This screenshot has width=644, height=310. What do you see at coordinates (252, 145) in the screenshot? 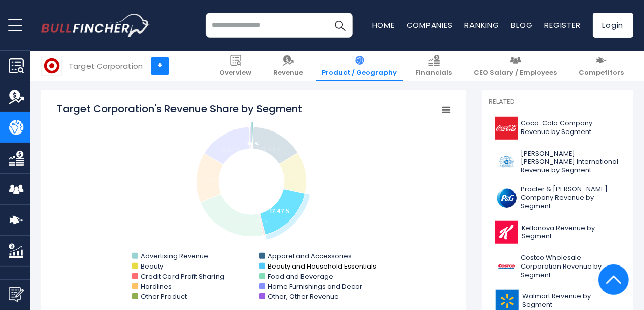
I see `tspan: 0.61 %` at bounding box center [252, 145].